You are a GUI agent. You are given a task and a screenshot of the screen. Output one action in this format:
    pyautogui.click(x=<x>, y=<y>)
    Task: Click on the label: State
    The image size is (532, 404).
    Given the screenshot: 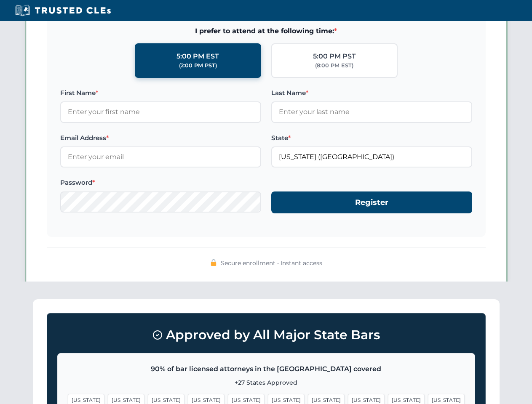 What is the action you would take?
    pyautogui.click(x=372, y=138)
    